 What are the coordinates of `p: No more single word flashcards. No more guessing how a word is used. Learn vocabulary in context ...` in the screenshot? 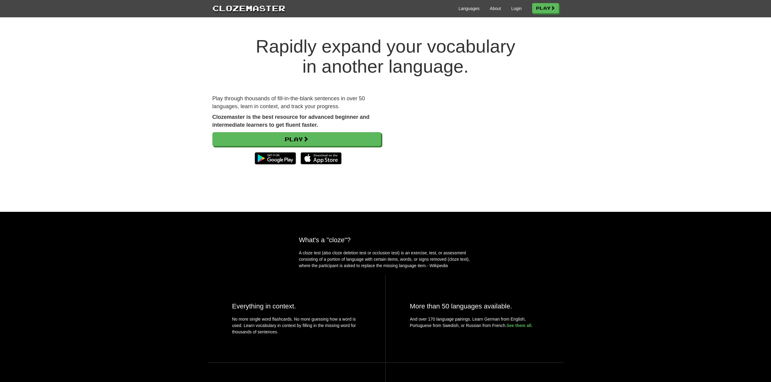 It's located at (297, 327).